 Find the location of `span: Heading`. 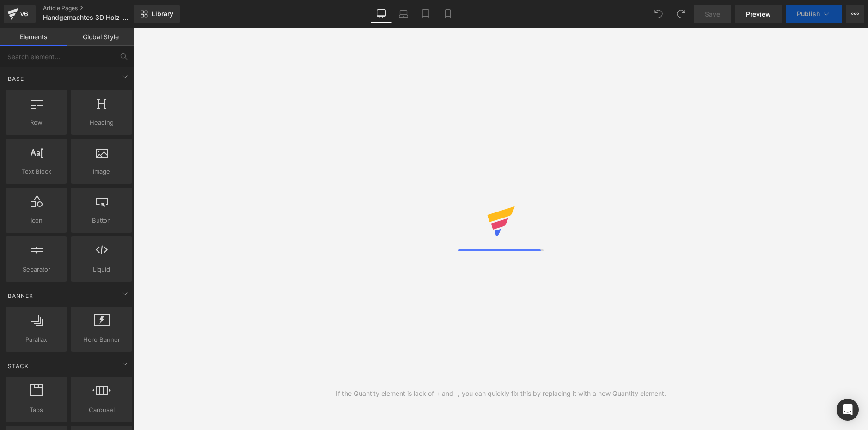

span: Heading is located at coordinates (101, 122).